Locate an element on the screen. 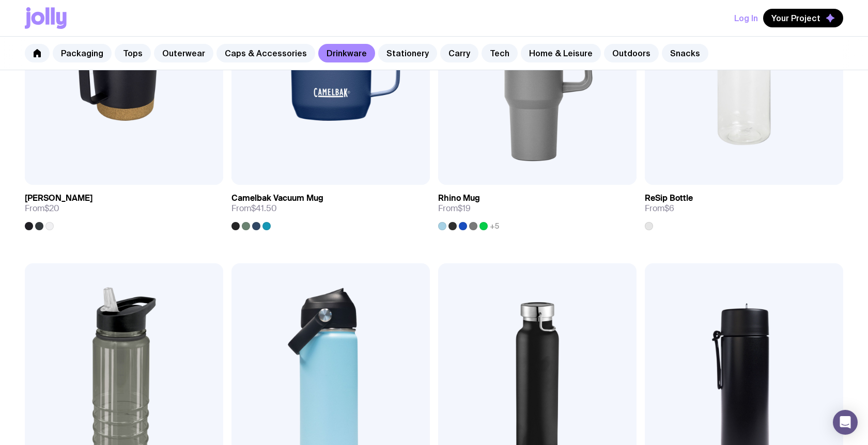 This screenshot has width=868, height=445. button: Your Project is located at coordinates (803, 18).